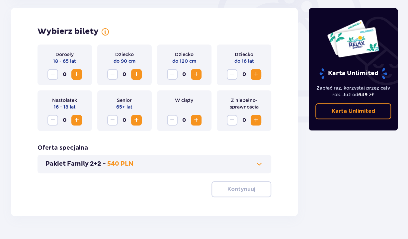  What do you see at coordinates (124, 100) in the screenshot?
I see `p: Senior` at bounding box center [124, 100].